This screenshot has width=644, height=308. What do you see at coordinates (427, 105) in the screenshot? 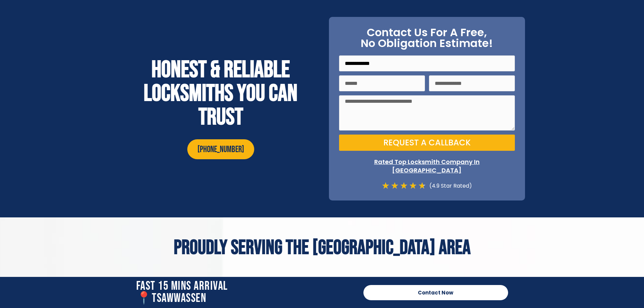
I see `form: On Point Locksmith` at bounding box center [427, 105].